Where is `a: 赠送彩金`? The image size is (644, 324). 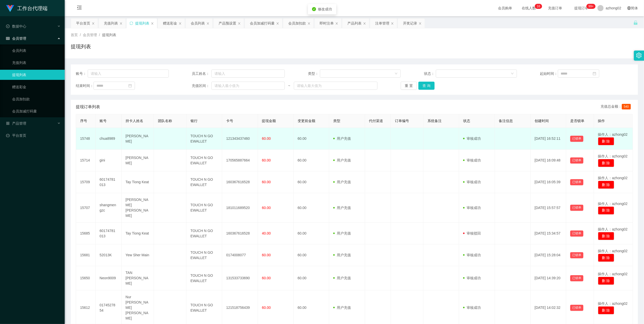 a: 赠送彩金 is located at coordinates (37, 87).